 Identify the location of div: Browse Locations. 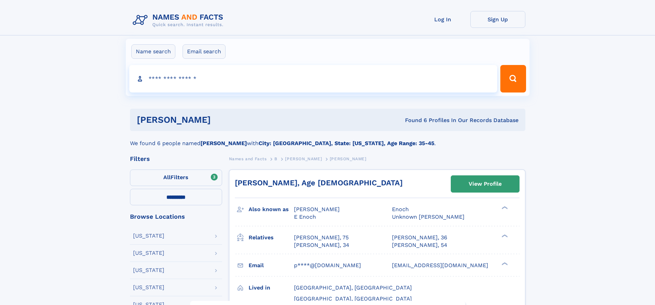
(176, 217).